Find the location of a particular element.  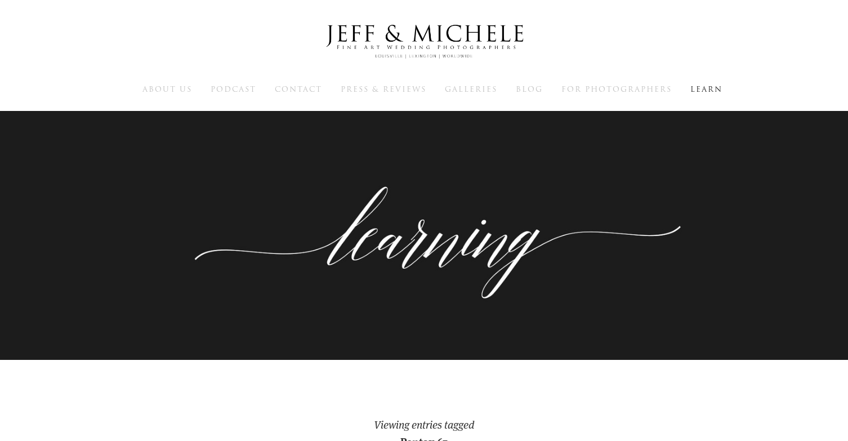

a: For Photographers is located at coordinates (617, 89).